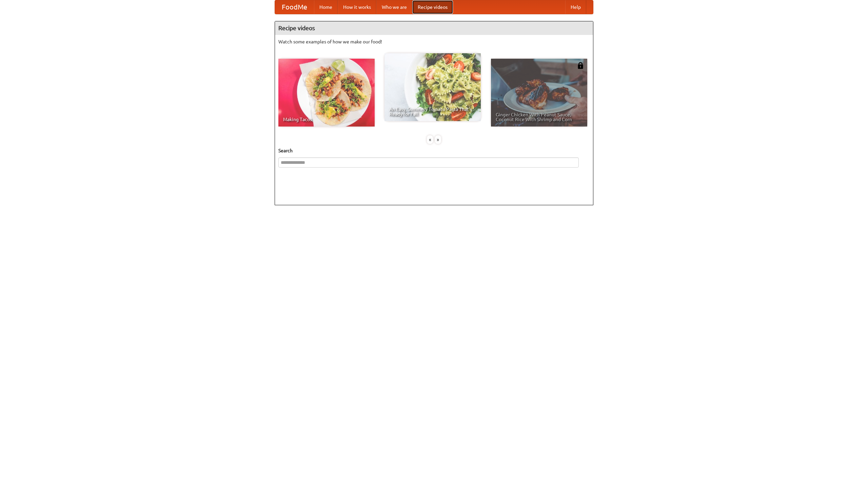  Describe the element at coordinates (433, 87) in the screenshot. I see `a: An Easy, Summery Tomato Pasta That's Ready for Fall` at that location.